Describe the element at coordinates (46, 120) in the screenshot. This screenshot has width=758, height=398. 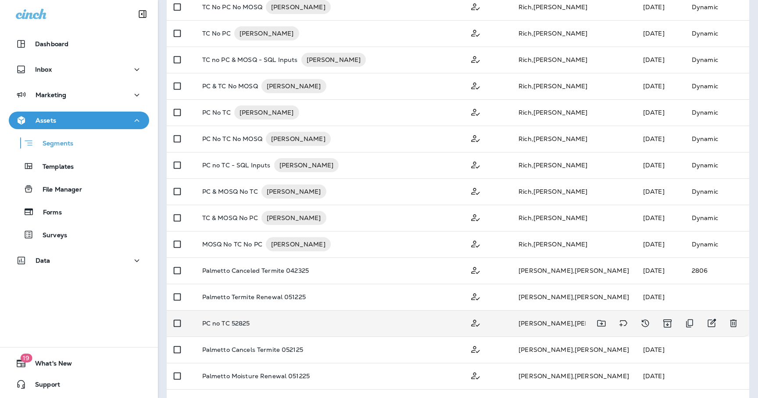
I see `p: Assets` at that location.